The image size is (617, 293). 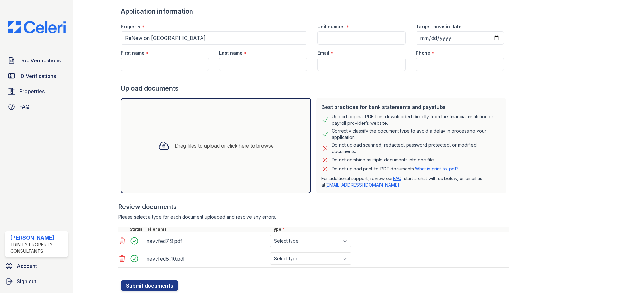 I want to click on a: Properties, so click(x=37, y=91).